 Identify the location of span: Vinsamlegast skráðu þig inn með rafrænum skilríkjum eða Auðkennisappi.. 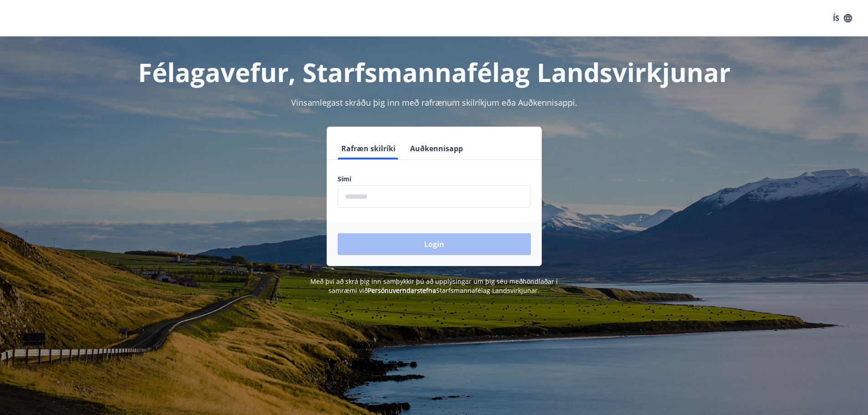
(434, 103).